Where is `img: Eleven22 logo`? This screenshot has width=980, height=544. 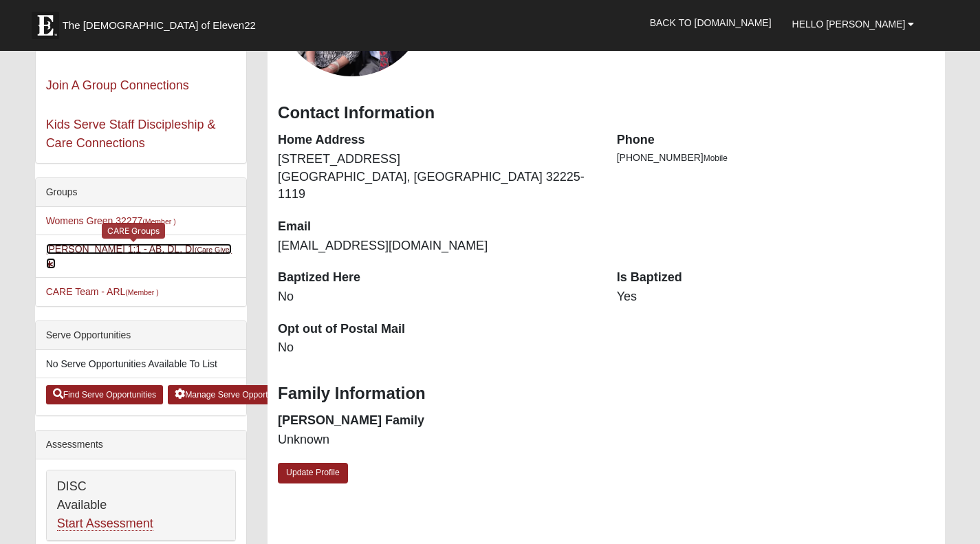
img: Eleven22 logo is located at coordinates (45, 25).